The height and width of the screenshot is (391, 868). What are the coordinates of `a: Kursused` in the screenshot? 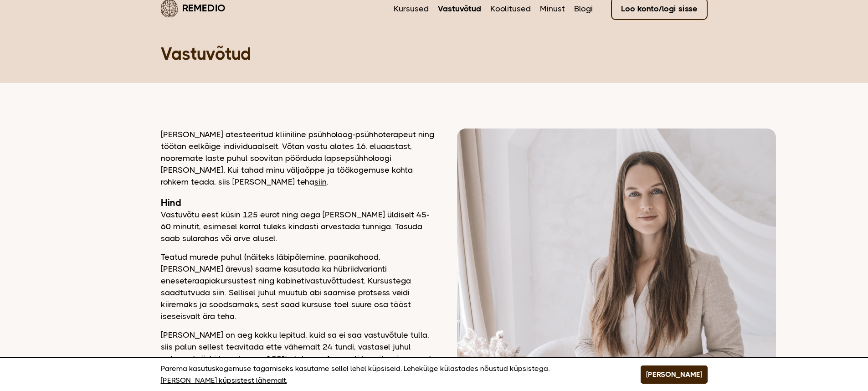 It's located at (411, 9).